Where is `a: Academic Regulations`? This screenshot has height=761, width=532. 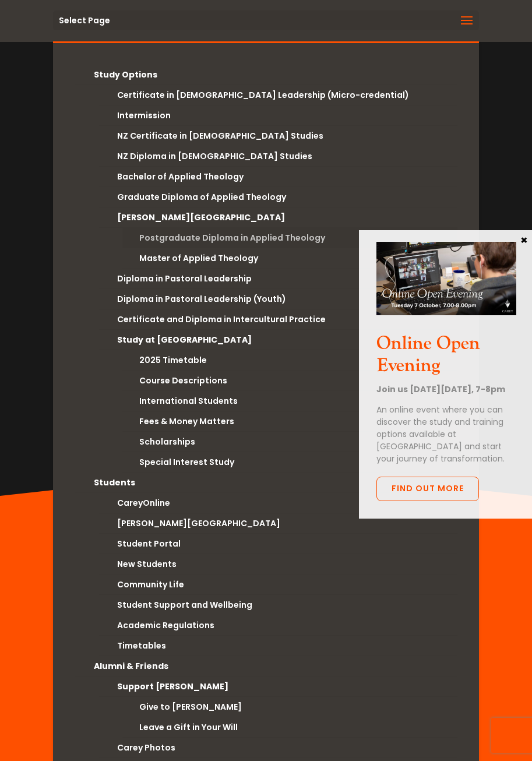 a: Academic Regulations is located at coordinates (278, 625).